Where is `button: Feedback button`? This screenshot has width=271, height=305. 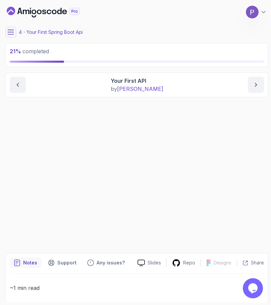 button: Feedback button is located at coordinates (106, 263).